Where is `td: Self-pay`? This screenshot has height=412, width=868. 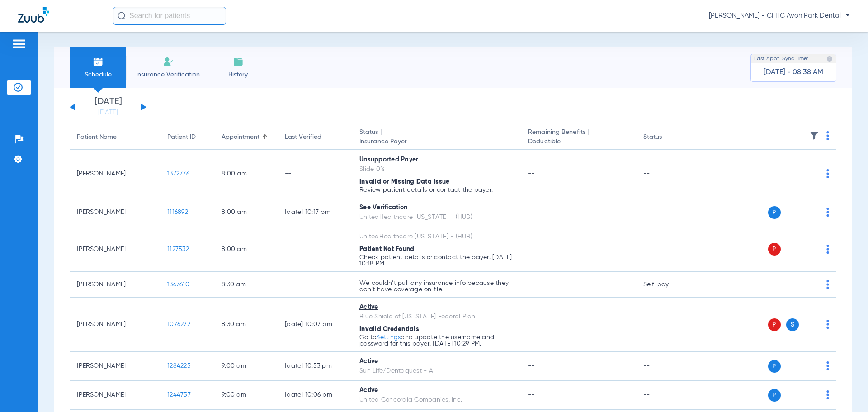
td: Self-pay is located at coordinates (666, 284).